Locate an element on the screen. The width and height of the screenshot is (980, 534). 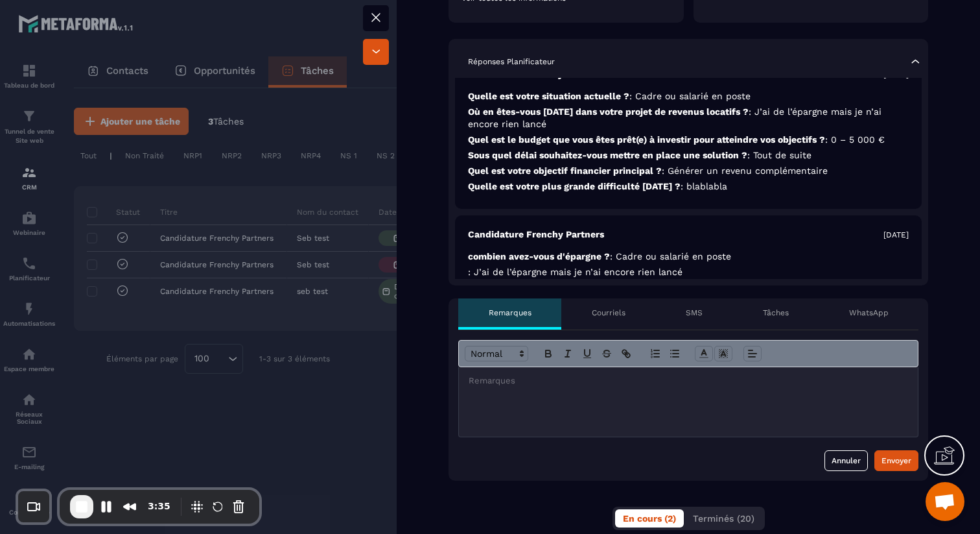
p: Quel est votre objectif financier principal ? is located at coordinates (689, 170).